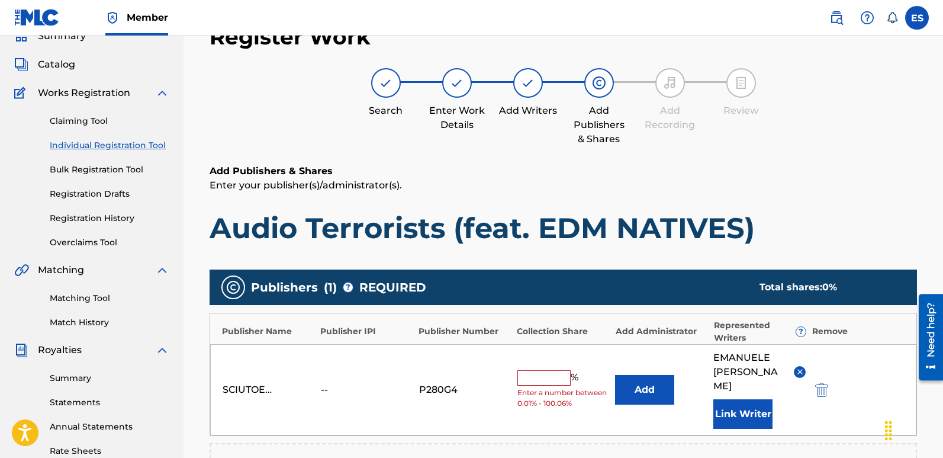 Image resolution: width=943 pixels, height=458 pixels. I want to click on div: Notifications, so click(892, 18).